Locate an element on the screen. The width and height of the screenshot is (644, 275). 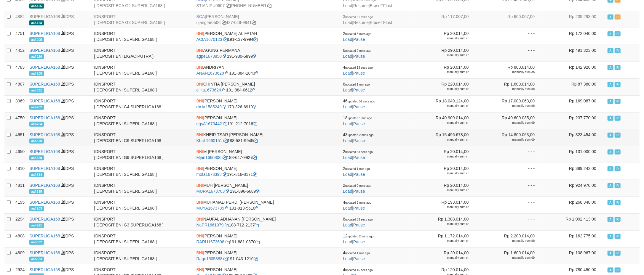
a: Copy 1911379994 to clipboard is located at coordinates (255, 39).